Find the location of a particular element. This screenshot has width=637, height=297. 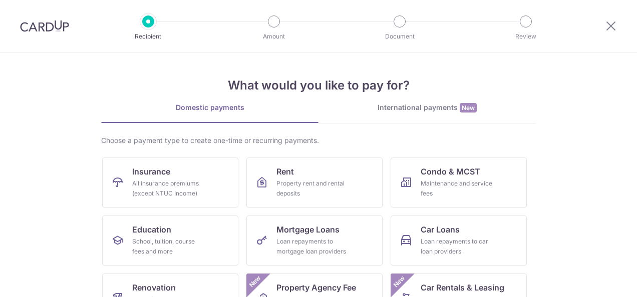

a: Car LoansLoan repayments to car loan providers is located at coordinates (459, 241).